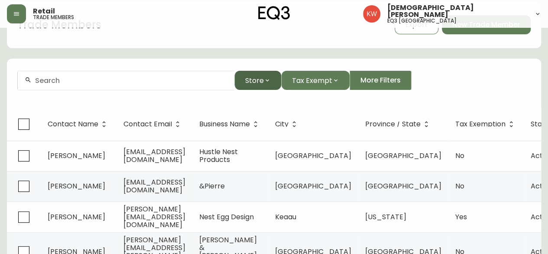 The height and width of the screenshot is (254, 548). Describe the element at coordinates (218, 155) in the screenshot. I see `span: Hustle Nest Products` at that location.